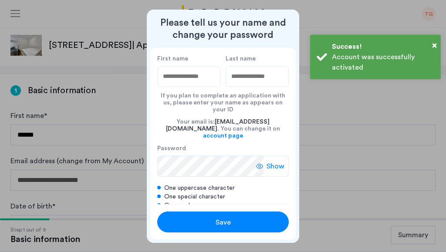 The height and width of the screenshot is (252, 446). I want to click on button: button, so click(223, 222).